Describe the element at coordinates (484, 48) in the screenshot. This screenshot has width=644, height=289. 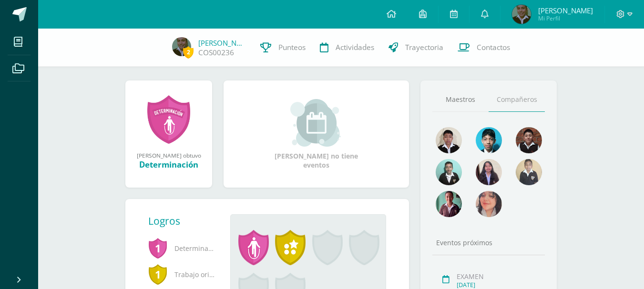
I see `a: Contactos` at that location.